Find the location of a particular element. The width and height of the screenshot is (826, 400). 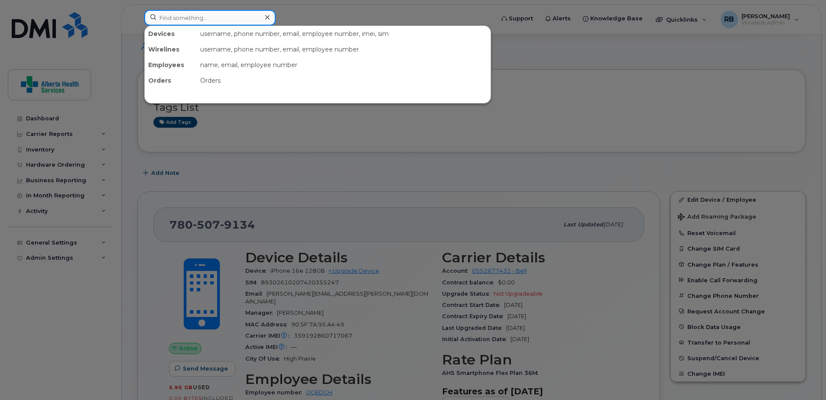

div: Employees is located at coordinates (171, 65).